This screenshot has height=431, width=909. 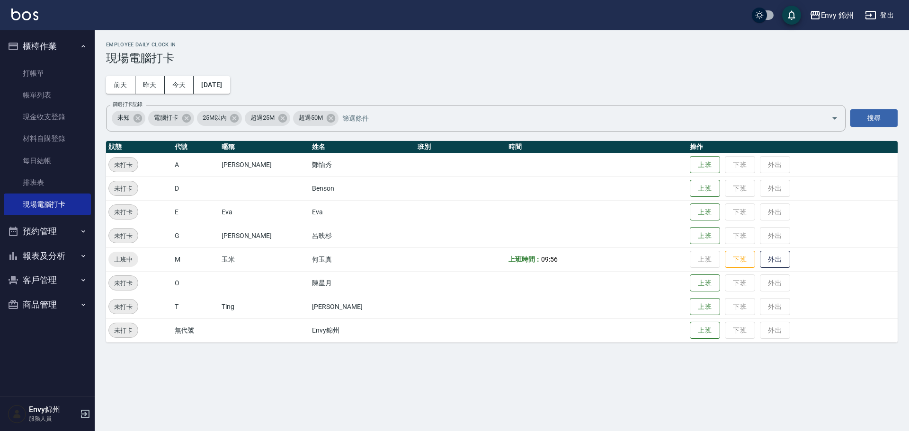 I want to click on div: 未知, so click(x=128, y=118).